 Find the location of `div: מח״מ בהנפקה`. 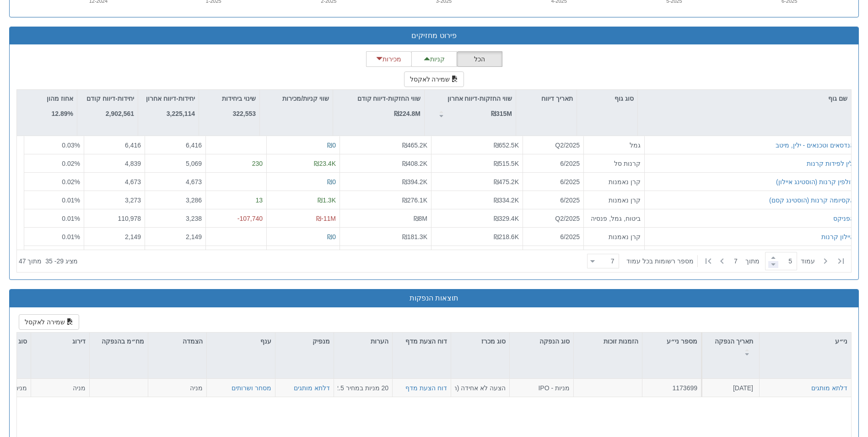

div: מח״מ בהנפקה is located at coordinates (118, 346).